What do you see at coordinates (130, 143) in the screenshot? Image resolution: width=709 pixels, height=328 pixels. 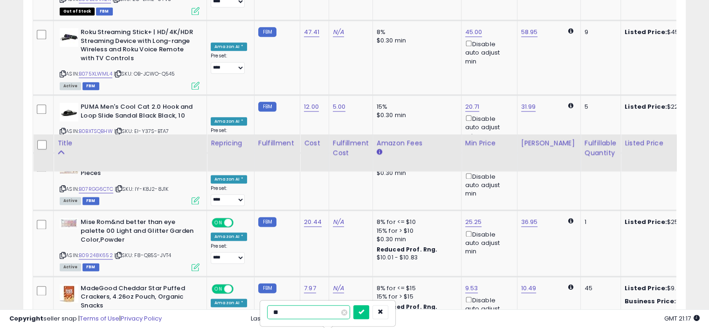 I see `div: Title` at bounding box center [130, 143].